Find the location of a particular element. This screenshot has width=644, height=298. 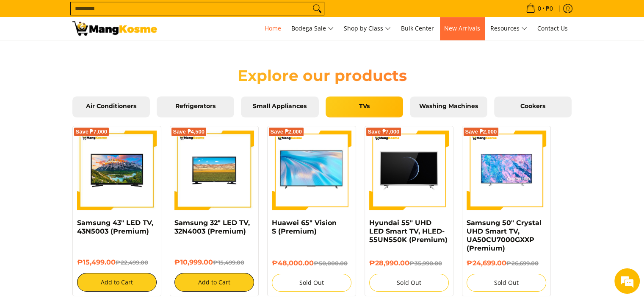

span: Contact Us is located at coordinates (553, 28).